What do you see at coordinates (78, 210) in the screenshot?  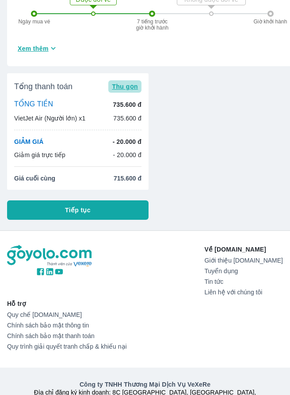 I see `span: Tiếp tục` at bounding box center [78, 210].